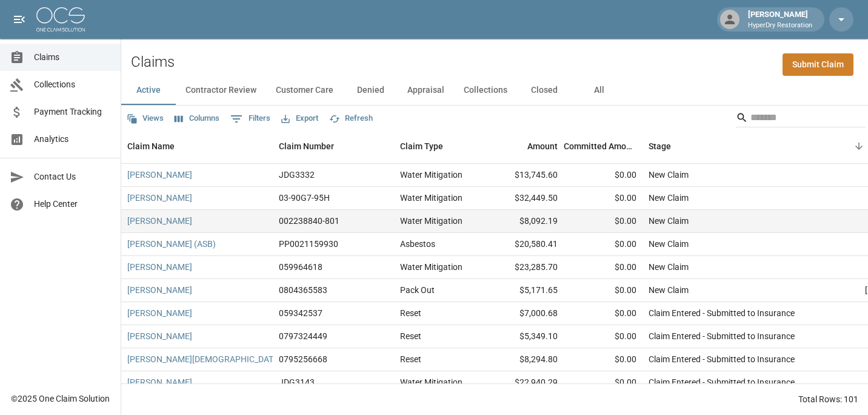 The width and height of the screenshot is (868, 415). What do you see at coordinates (417, 290) in the screenshot?
I see `div: Pack Out` at bounding box center [417, 290].